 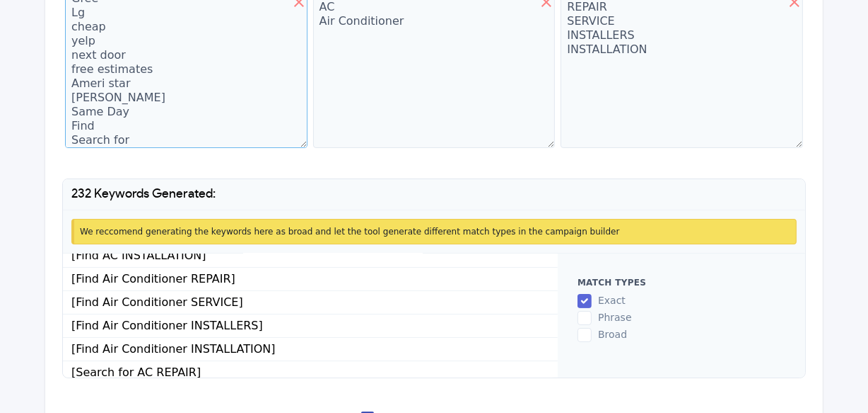 What do you see at coordinates (311, 372) in the screenshot?
I see `li: [Search for AC REPAIR]` at bounding box center [311, 372].